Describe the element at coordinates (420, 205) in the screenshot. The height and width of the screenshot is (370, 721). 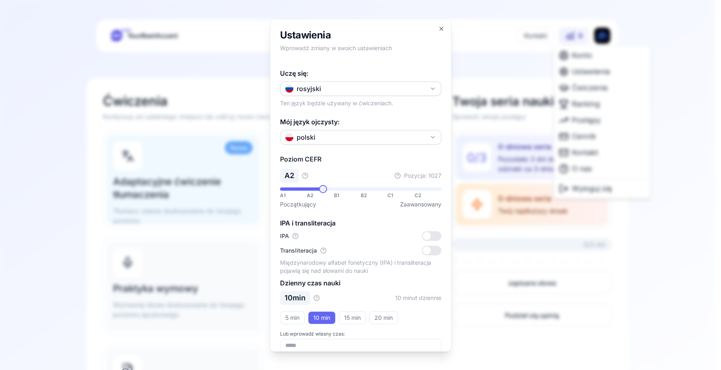
I see `span: Zaawansowany` at that location.